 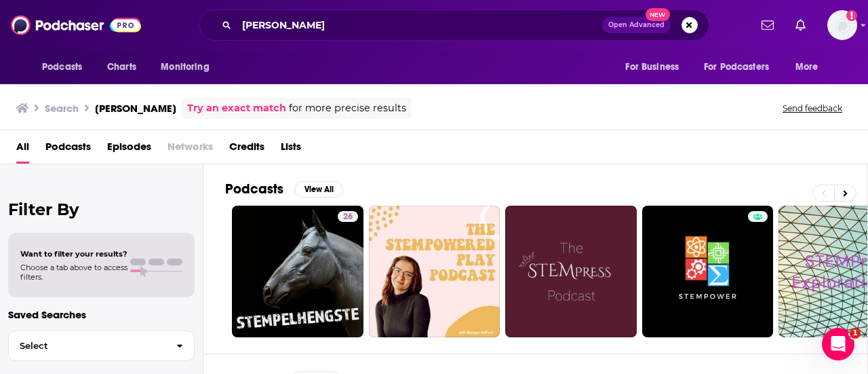 I want to click on img: Podchaser - Follow, Share and Rate Podcasts, so click(x=76, y=25).